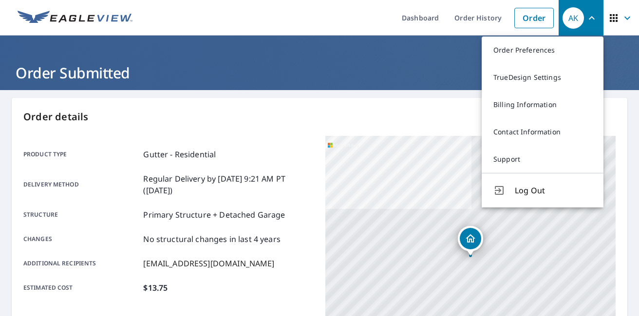 The image size is (639, 316). I want to click on div: AK, so click(573, 18).